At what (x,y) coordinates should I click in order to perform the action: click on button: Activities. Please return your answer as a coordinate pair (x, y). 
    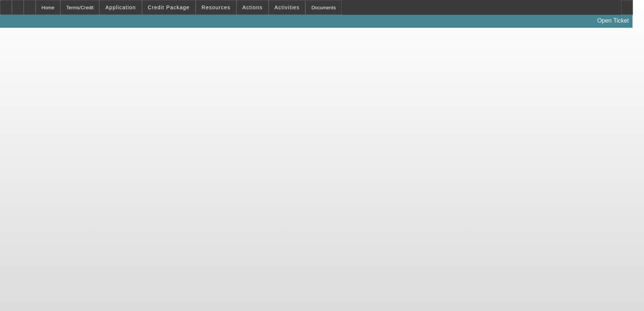
    Looking at the image, I should click on (287, 8).